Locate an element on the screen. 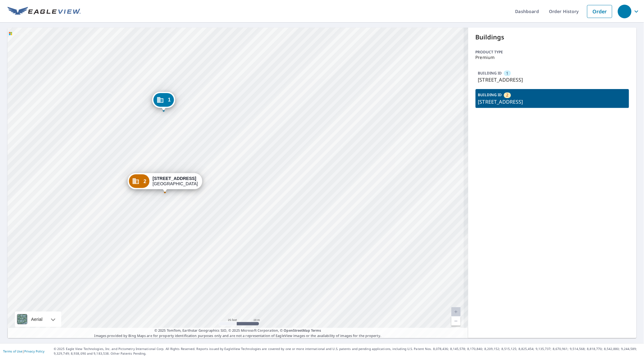 The width and height of the screenshot is (644, 359). div: Dropped pin, building 2, Commercial property, 4970 Pepelani Loop Princeville, HI 96722 is located at coordinates (165, 183).